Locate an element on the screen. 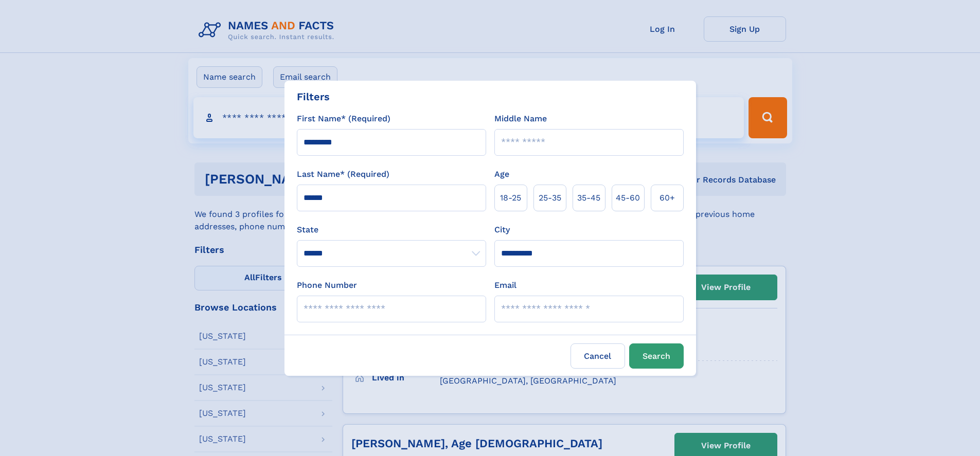 This screenshot has height=456, width=980. label: Last Name* (Required) is located at coordinates (343, 174).